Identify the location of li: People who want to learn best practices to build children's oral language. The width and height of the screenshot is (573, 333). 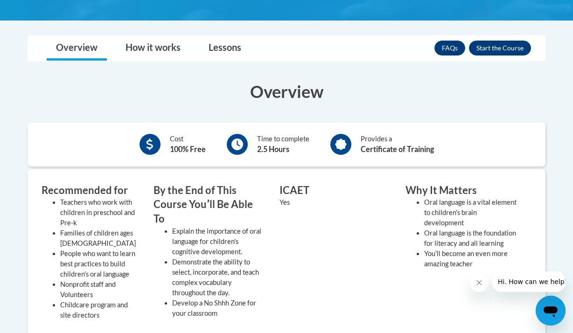
(100, 264).